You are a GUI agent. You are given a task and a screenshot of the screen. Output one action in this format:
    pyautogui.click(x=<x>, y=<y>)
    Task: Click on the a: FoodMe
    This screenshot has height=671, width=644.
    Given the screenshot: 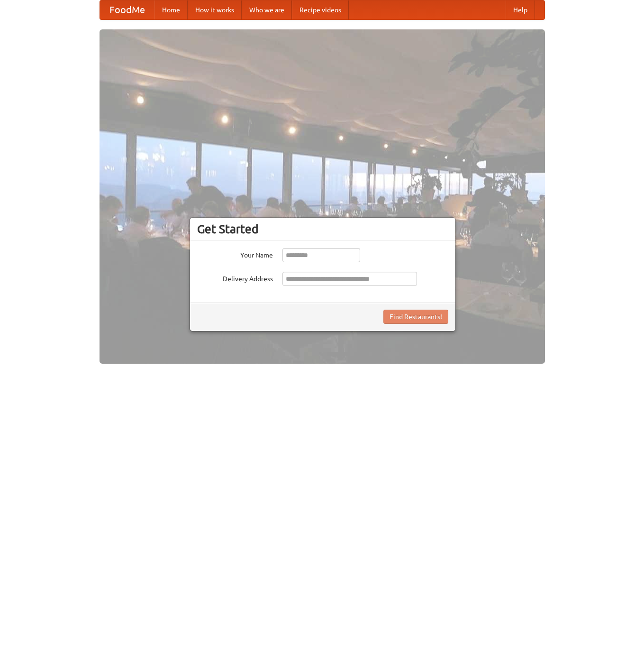 What is the action you would take?
    pyautogui.click(x=127, y=10)
    